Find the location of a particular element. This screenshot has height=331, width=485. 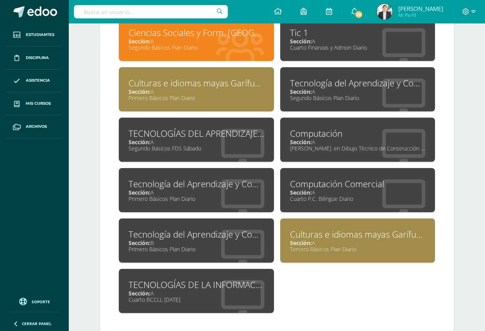

a: Tecnología del Aprendizaje y ComunicaciónSección:APrimero Básicos Plan Diario is located at coordinates (196, 190).